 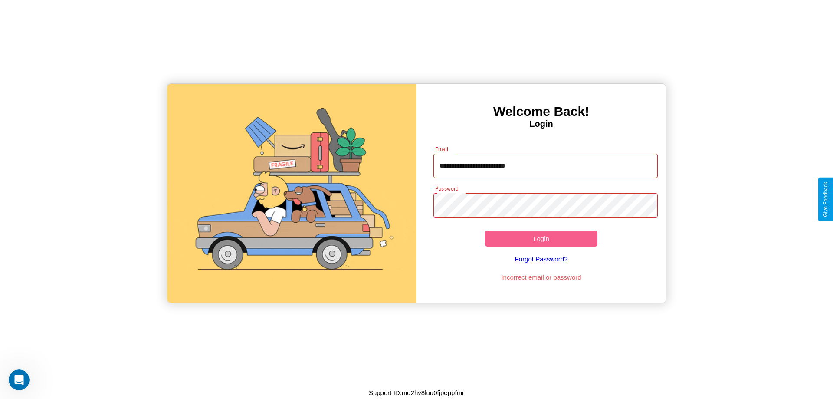 What do you see at coordinates (291, 193) in the screenshot?
I see `img: gif` at bounding box center [291, 193].